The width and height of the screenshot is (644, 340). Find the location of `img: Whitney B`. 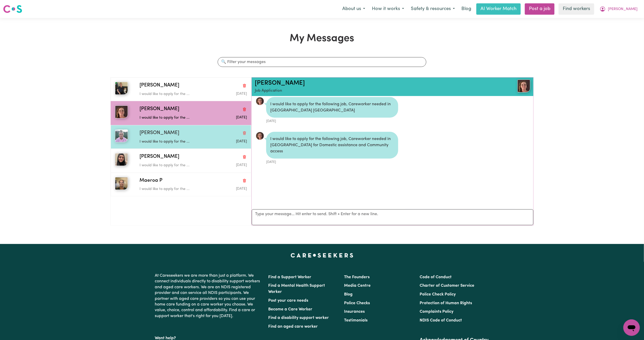

img: Whitney B is located at coordinates (122, 136).